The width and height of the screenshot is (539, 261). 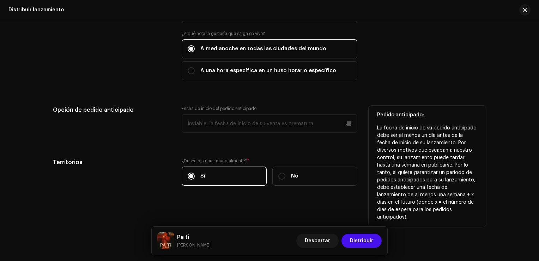 I want to click on button: Descartar, so click(x=318, y=240).